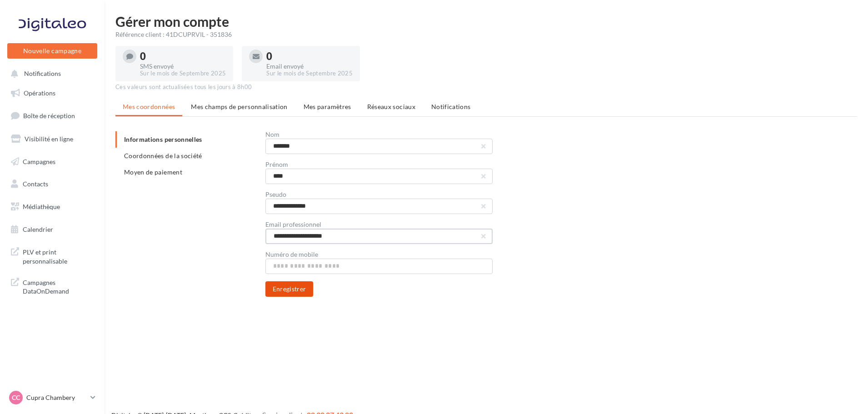  What do you see at coordinates (52, 230) in the screenshot?
I see `a: Calendrier` at bounding box center [52, 230].